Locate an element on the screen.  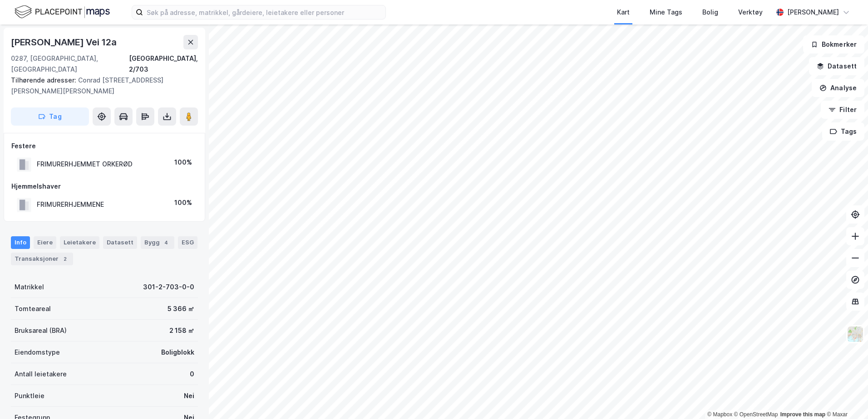
span: Tilhørende adresser: is located at coordinates (45, 80).